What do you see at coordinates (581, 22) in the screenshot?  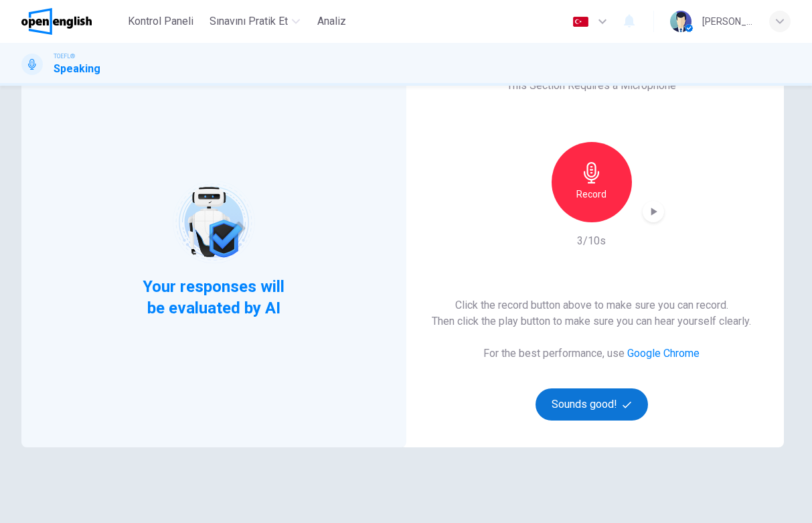 I see `img: tr` at bounding box center [581, 22].